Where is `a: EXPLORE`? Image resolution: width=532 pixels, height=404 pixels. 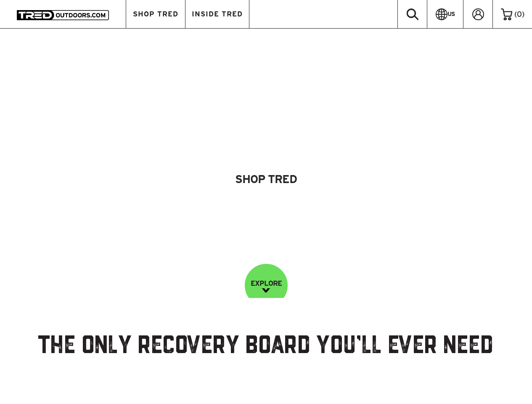 a: EXPLORE is located at coordinates (266, 285).